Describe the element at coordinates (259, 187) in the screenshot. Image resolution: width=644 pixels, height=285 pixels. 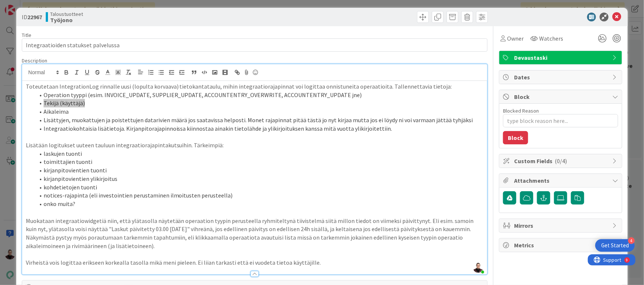
I see `li: kohdetietojen tuonti` at that location.